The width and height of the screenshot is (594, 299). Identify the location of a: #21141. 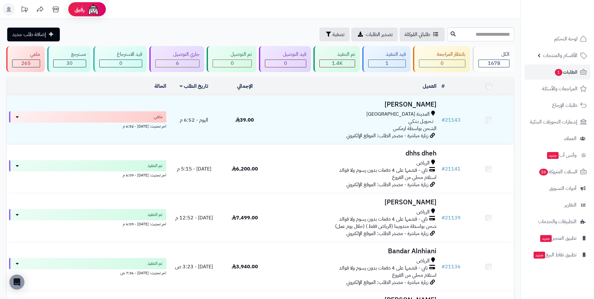
(451, 169).